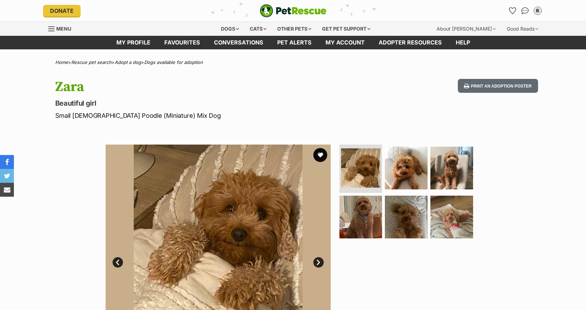 The height and width of the screenshot is (310, 586). What do you see at coordinates (345, 42) in the screenshot?
I see `a: My account` at bounding box center [345, 42].